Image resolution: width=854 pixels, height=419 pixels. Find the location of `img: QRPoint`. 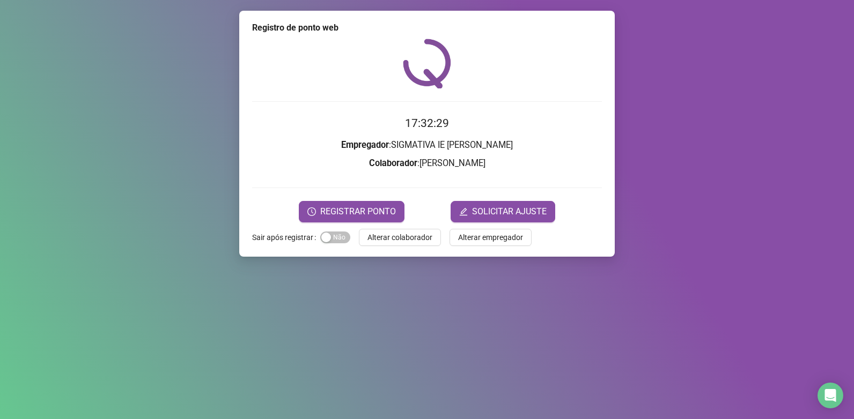

img: QRPoint is located at coordinates (427, 63).